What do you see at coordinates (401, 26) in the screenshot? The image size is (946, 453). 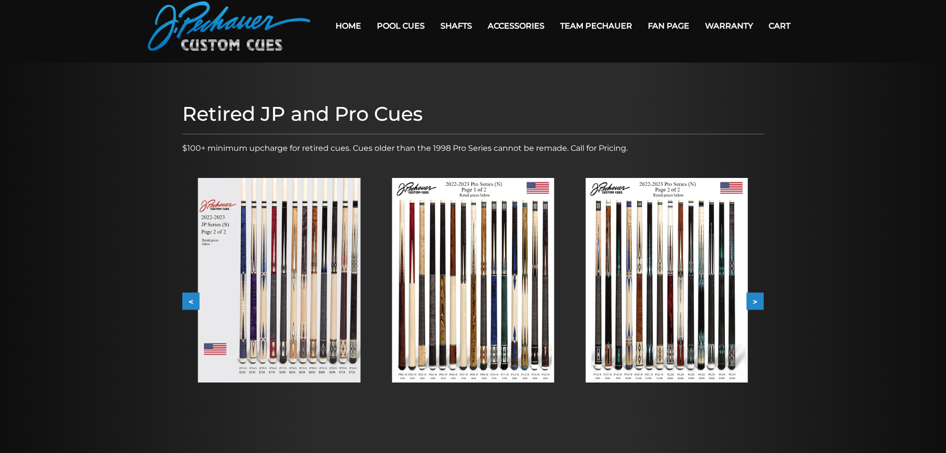 I see `a: Pool Cues` at bounding box center [401, 26].